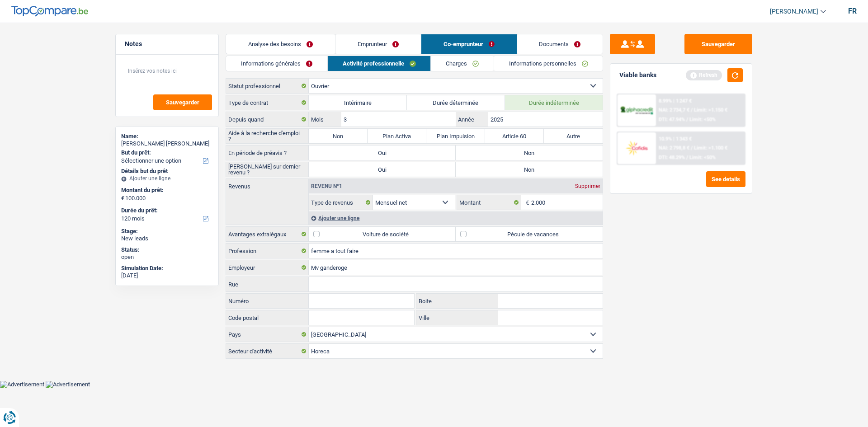 The width and height of the screenshot is (868, 427). Describe the element at coordinates (455, 136) in the screenshot. I see `label: Plan Impulsion` at that location.